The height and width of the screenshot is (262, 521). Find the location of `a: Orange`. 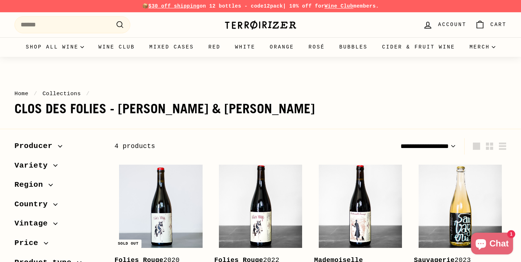

a: Orange is located at coordinates (282, 47).